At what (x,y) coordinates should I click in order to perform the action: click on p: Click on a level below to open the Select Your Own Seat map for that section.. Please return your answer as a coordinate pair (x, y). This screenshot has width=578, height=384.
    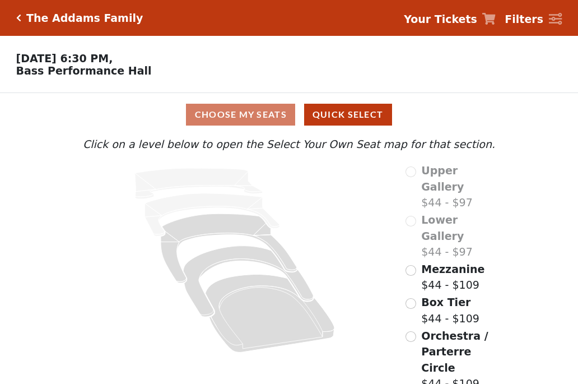
    Looking at the image, I should click on (289, 144).